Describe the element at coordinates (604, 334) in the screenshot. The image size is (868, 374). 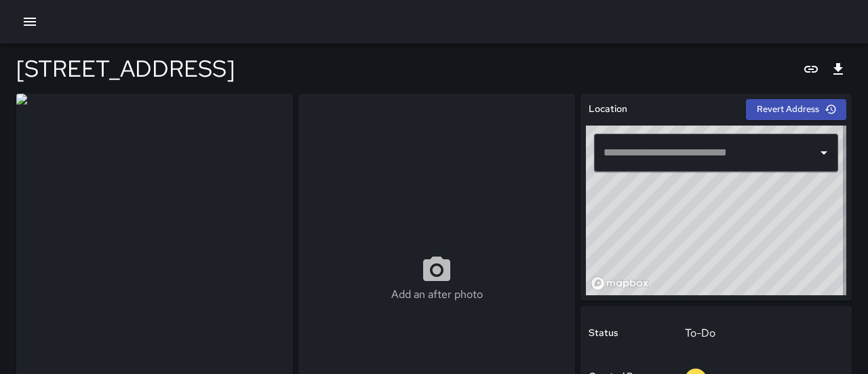
I see `h6: Status` at that location.